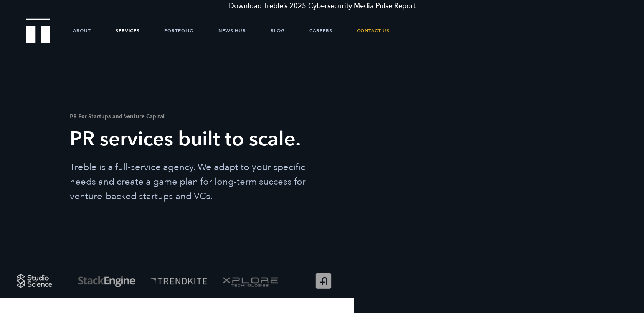 The width and height of the screenshot is (644, 324). I want to click on a: Contact Us, so click(373, 31).